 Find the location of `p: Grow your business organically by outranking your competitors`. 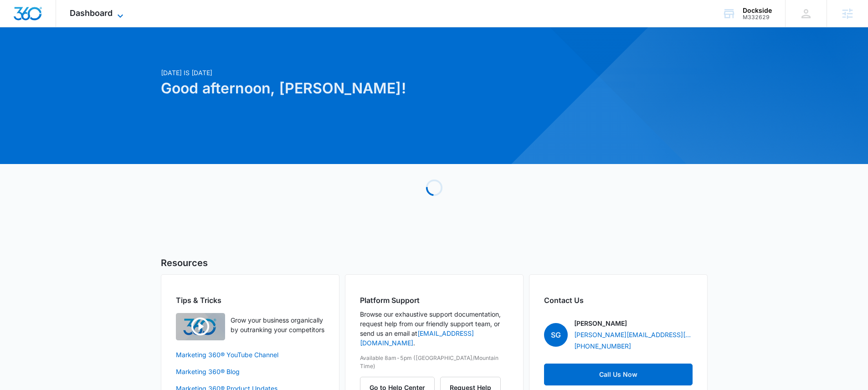

p: Grow your business organically by outranking your competitors is located at coordinates (278, 325).